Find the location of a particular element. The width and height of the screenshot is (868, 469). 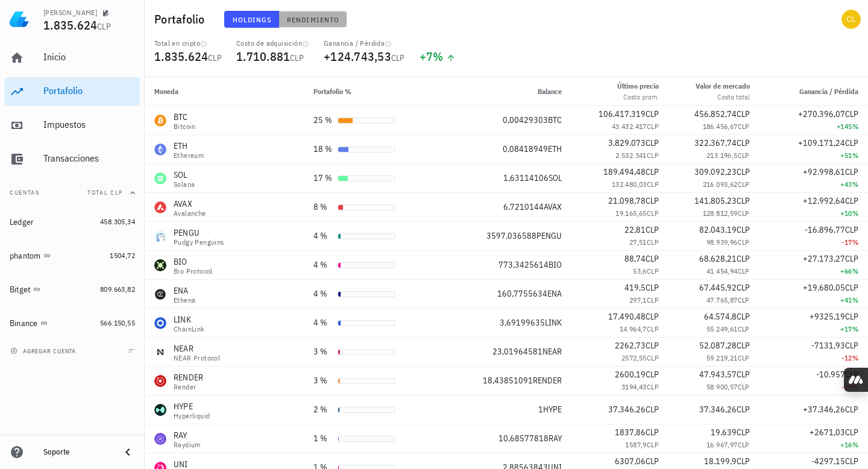

span: 1,63114106 is located at coordinates (525, 178).